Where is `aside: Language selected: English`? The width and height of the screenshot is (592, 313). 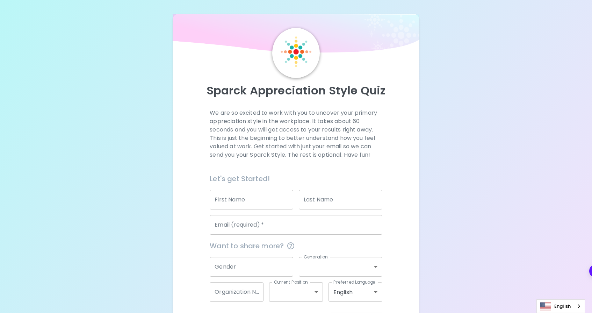
aside: Language selected: English is located at coordinates (561, 306).